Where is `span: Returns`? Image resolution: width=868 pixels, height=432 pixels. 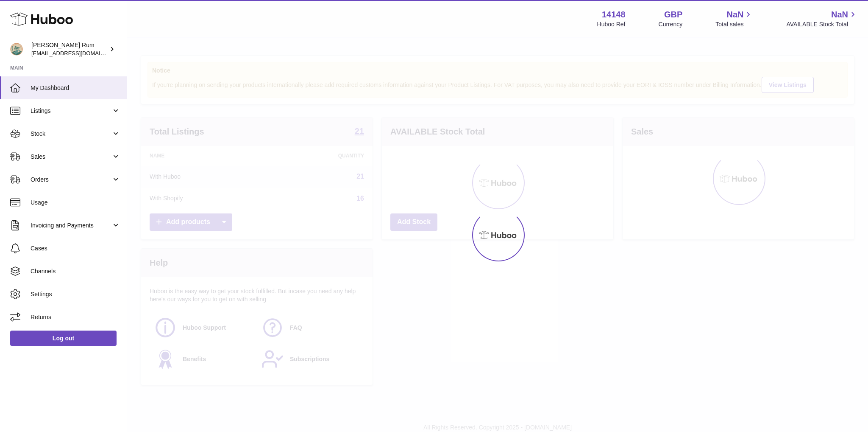
span: Returns is located at coordinates (75, 317).